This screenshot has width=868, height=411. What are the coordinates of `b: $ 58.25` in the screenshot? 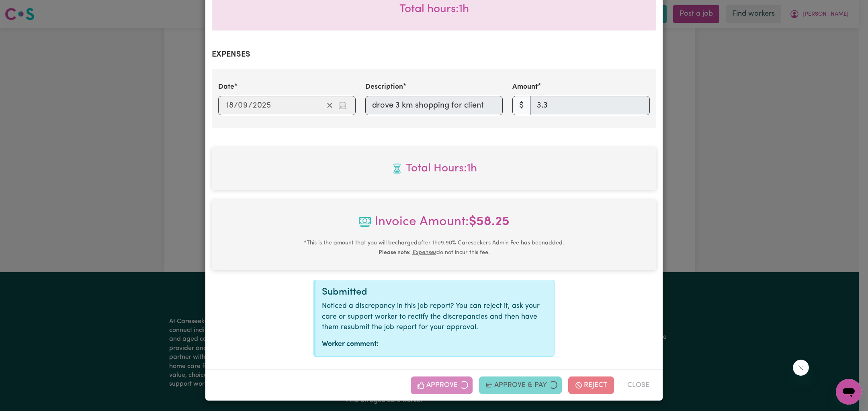 It's located at (489, 222).